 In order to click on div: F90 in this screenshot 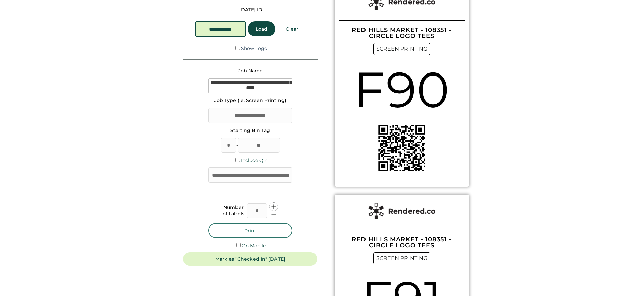, I will do `click(402, 90)`.